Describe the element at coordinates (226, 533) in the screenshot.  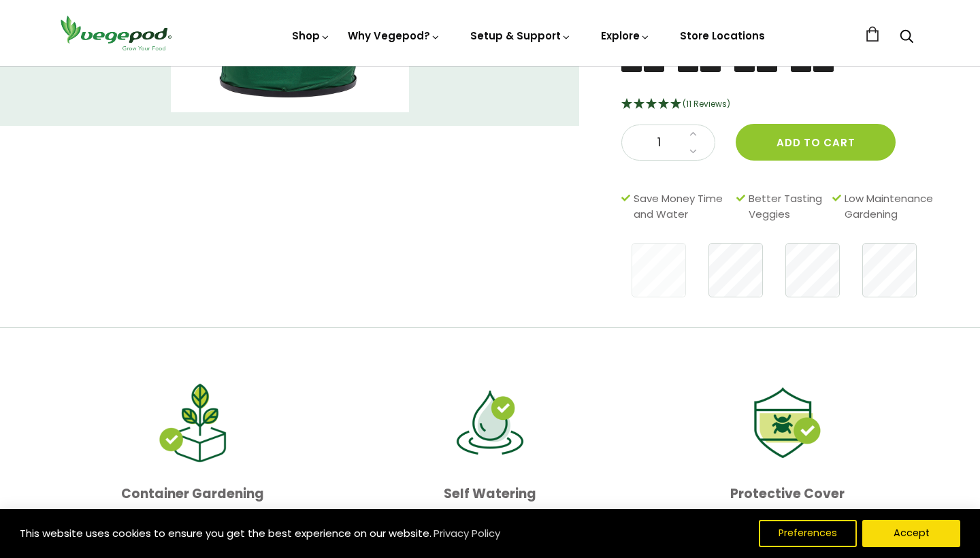
I see `span: This website uses cookies to ensure you get the best experience on our website.` at that location.